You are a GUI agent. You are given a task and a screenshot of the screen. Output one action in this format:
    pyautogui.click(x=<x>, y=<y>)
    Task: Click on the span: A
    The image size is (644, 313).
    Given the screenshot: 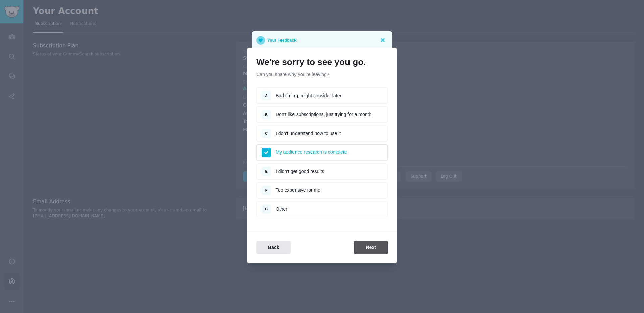 What is the action you would take?
    pyautogui.click(x=267, y=95)
    